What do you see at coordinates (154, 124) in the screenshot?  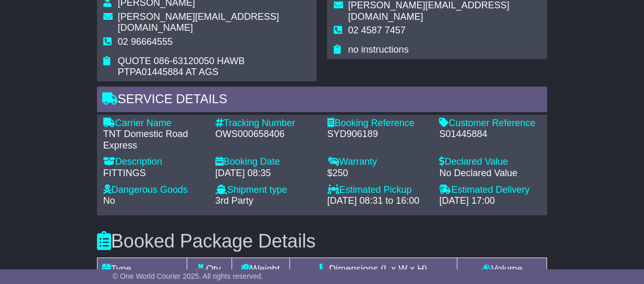 I see `div: Carrier Name` at bounding box center [154, 124].